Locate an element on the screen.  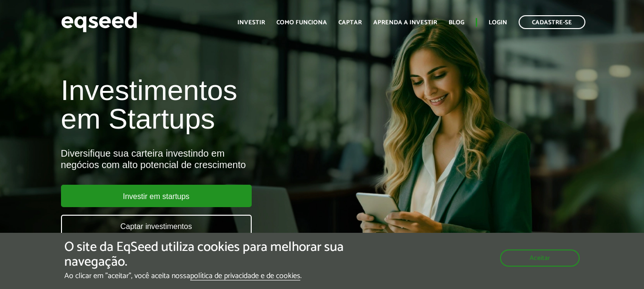
a: Captar investimentos is located at coordinates (156, 226).